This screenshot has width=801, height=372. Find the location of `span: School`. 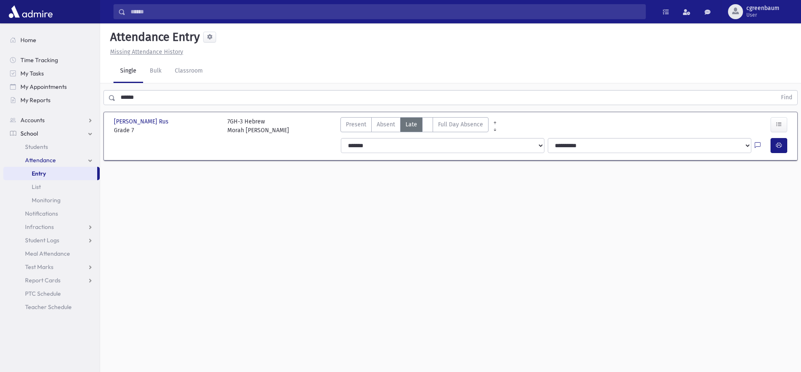

span: School is located at coordinates (29, 133).